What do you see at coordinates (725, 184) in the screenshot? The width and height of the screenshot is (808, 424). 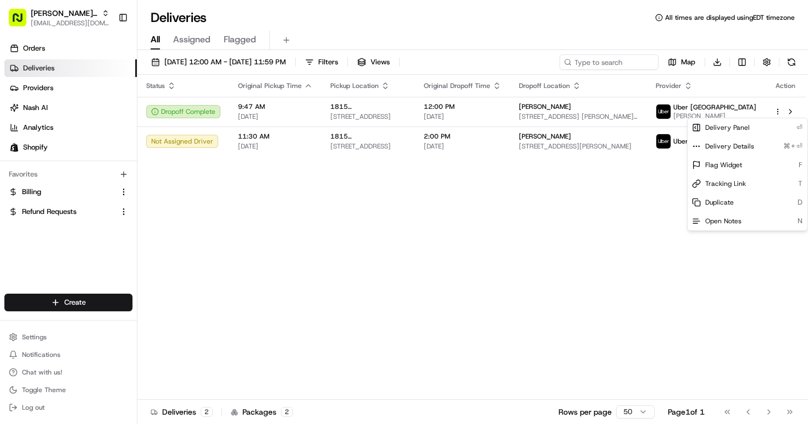 I see `span: Tracking Link` at bounding box center [725, 184].